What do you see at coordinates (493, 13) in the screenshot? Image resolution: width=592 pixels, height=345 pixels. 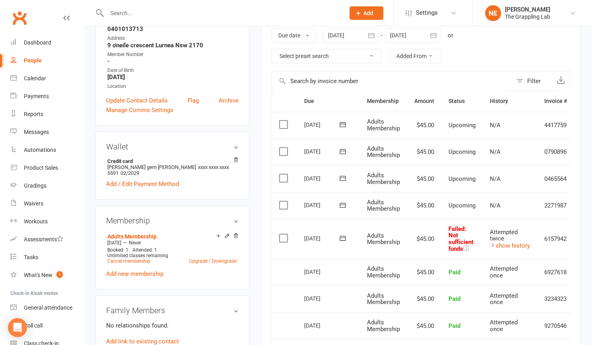 I see `div: NE` at bounding box center [493, 13].